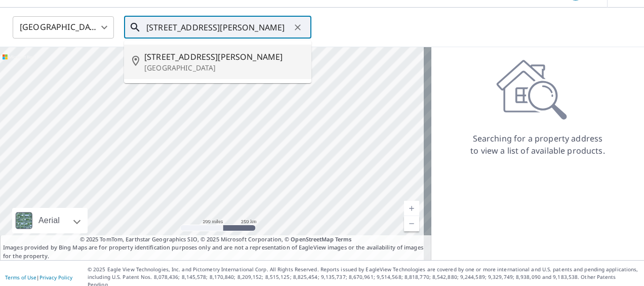 The height and width of the screenshot is (286, 644). I want to click on a: OpenStreetMap, so click(312, 239).